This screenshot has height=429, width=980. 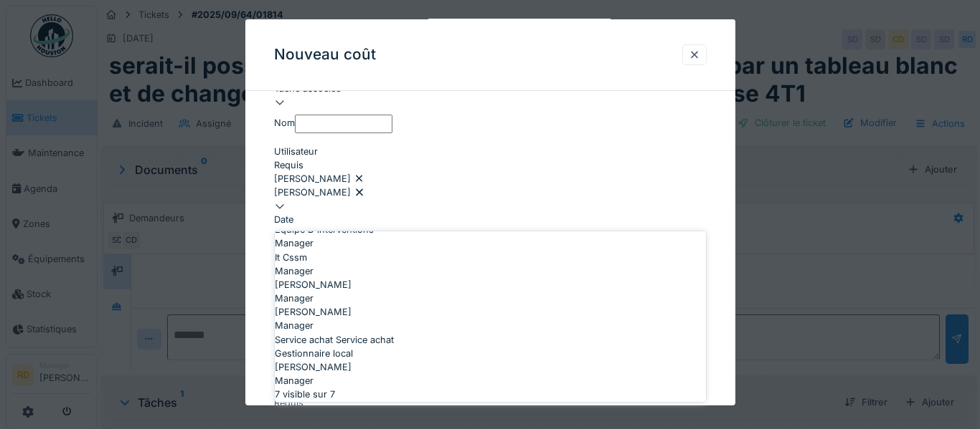 I want to click on label: Date, so click(x=284, y=219).